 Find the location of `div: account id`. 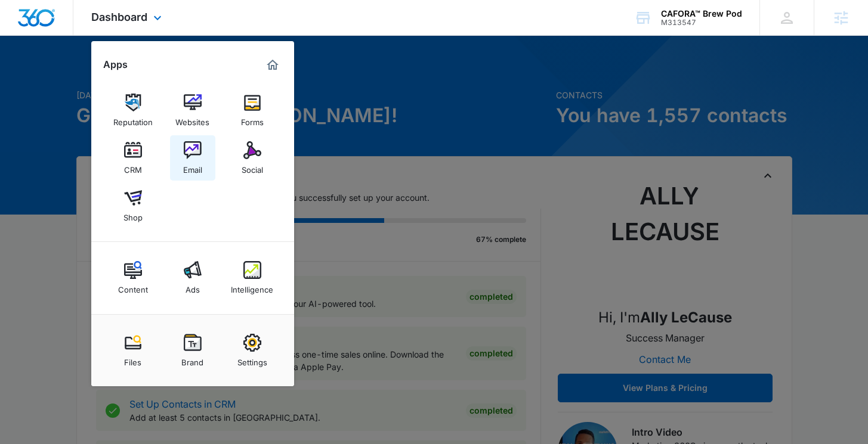

div: account id is located at coordinates (702, 23).